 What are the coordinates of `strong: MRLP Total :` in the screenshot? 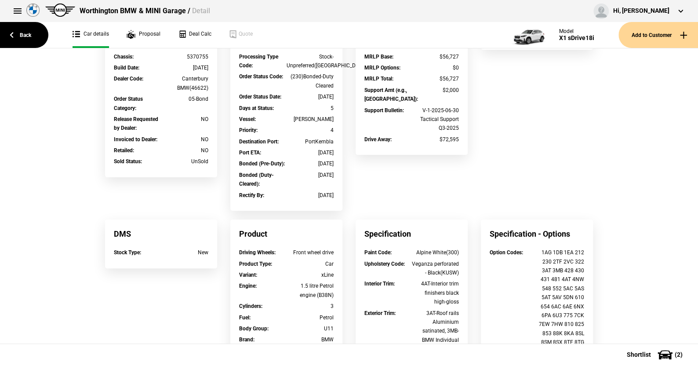 It's located at (379, 79).